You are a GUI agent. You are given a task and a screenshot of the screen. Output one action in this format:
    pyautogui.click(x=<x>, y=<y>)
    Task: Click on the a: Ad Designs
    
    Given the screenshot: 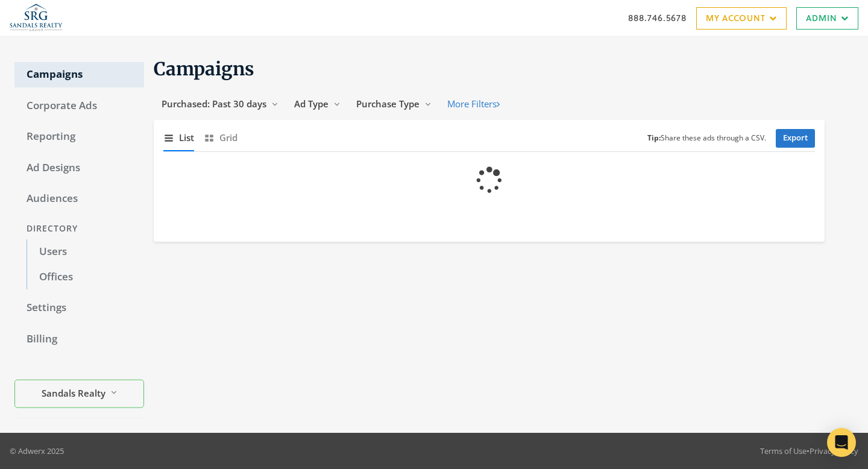 What is the action you would take?
    pyautogui.click(x=79, y=168)
    